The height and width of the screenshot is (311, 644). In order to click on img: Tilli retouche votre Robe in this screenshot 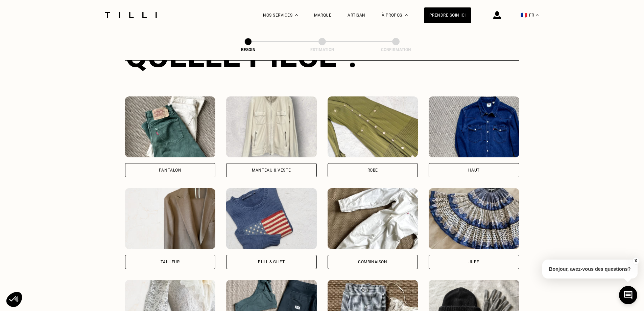, I will do `click(373, 127)`.